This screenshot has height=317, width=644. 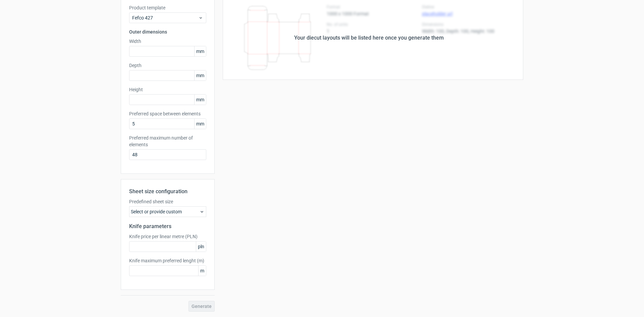 What do you see at coordinates (168, 237) in the screenshot?
I see `label: Knife price per linear metre (PLN)` at bounding box center [168, 237].